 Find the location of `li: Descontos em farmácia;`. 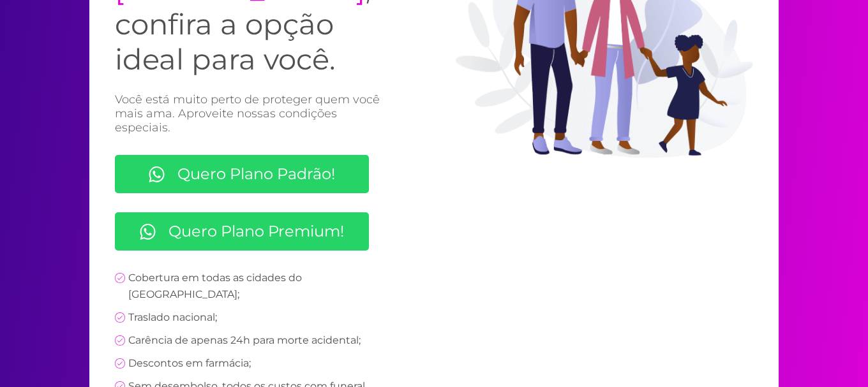

li: Descontos em farmácia; is located at coordinates (252, 364).